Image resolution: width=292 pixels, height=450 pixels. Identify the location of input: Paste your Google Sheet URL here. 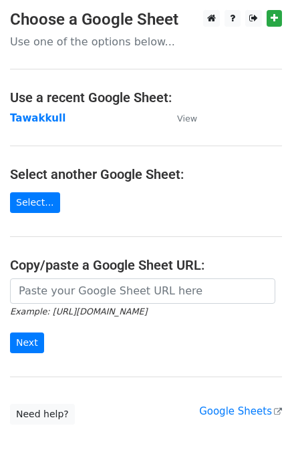
(142, 291).